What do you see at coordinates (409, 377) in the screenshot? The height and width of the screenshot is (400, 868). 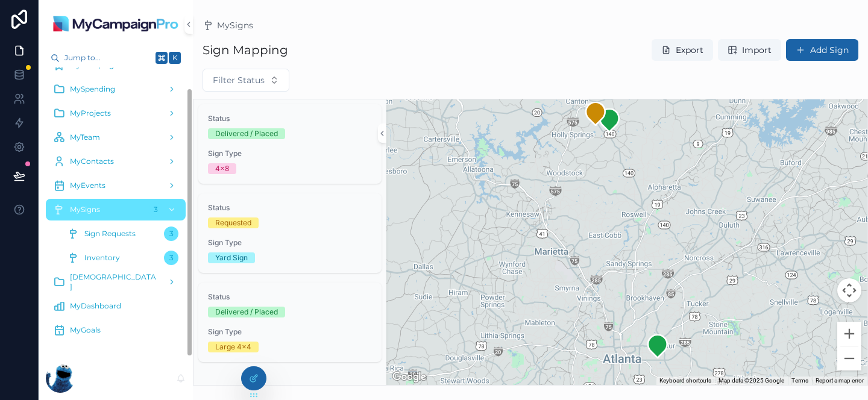 I see `img: Google` at bounding box center [409, 377].